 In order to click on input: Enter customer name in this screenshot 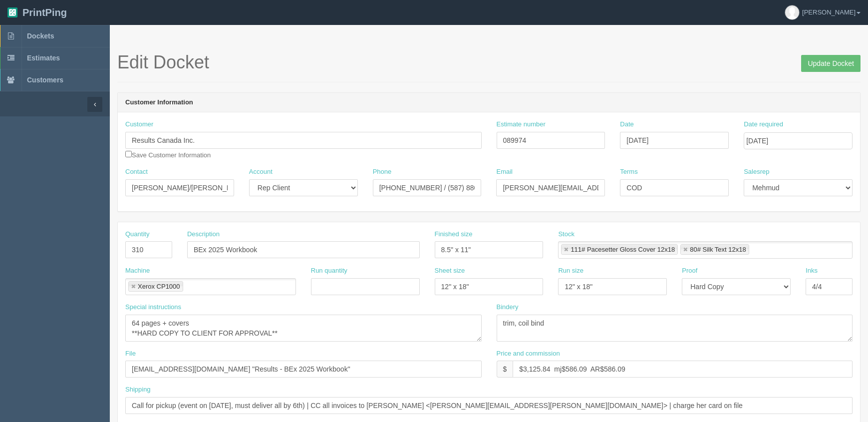, I will do `click(303, 140)`.